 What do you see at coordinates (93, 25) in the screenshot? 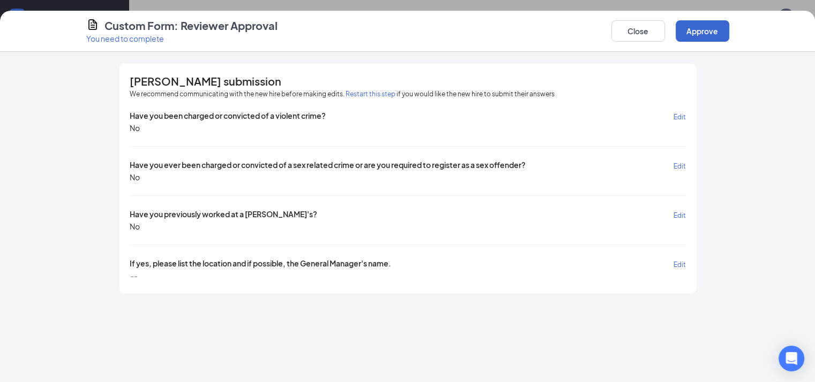
I see `svg: CustomFormIcon` at bounding box center [93, 25].